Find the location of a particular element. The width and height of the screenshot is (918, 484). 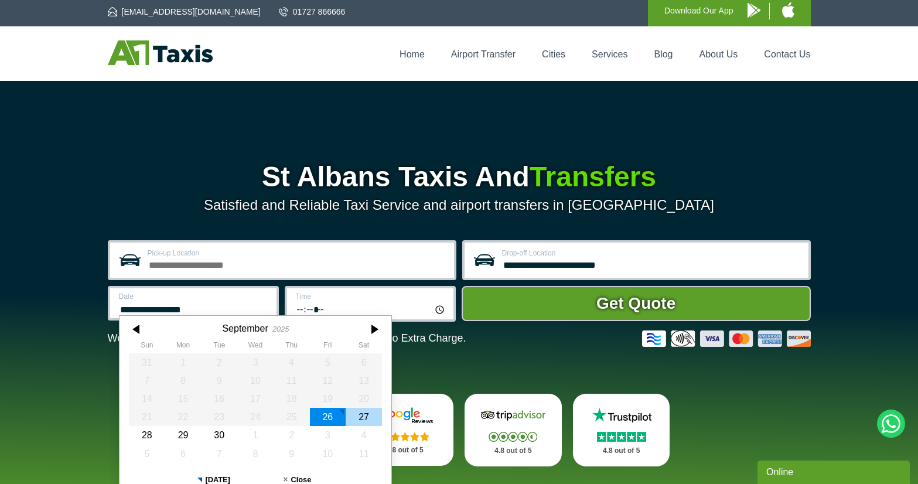

div: 17 September 2025 is located at coordinates (255, 398).